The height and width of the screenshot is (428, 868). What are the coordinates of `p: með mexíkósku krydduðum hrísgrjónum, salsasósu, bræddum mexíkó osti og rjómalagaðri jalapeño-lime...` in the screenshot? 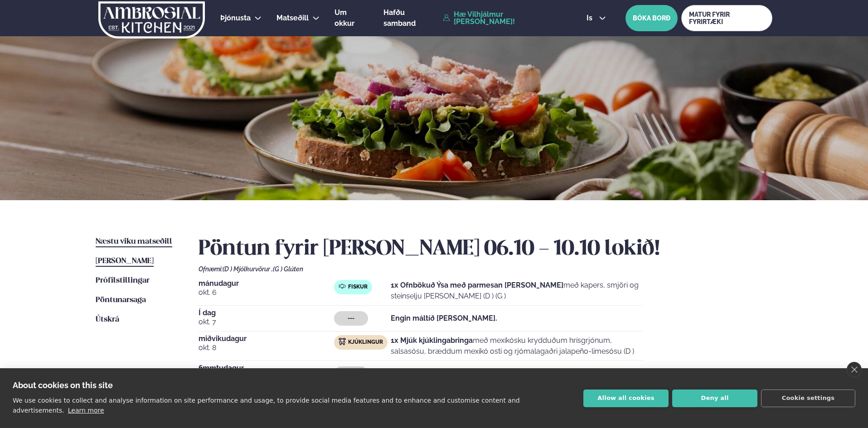 It's located at (517, 346).